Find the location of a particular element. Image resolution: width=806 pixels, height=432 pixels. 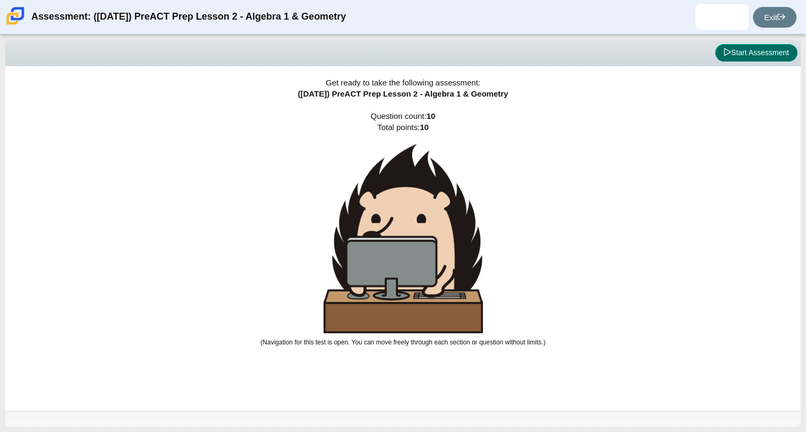

button: Start Assessment is located at coordinates (756, 53).